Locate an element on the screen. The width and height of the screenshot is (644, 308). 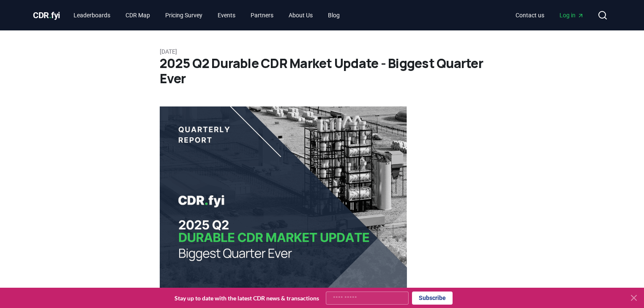
img: blog post image is located at coordinates (283, 199).